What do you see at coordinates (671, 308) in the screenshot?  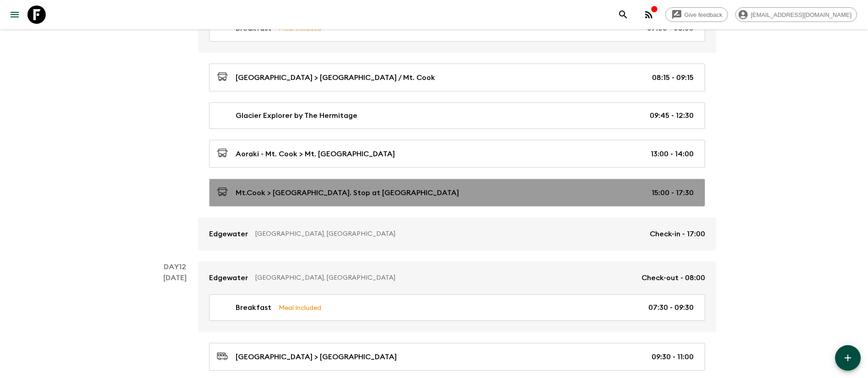 I see `p: 07:30 - 09:30` at bounding box center [671, 308].